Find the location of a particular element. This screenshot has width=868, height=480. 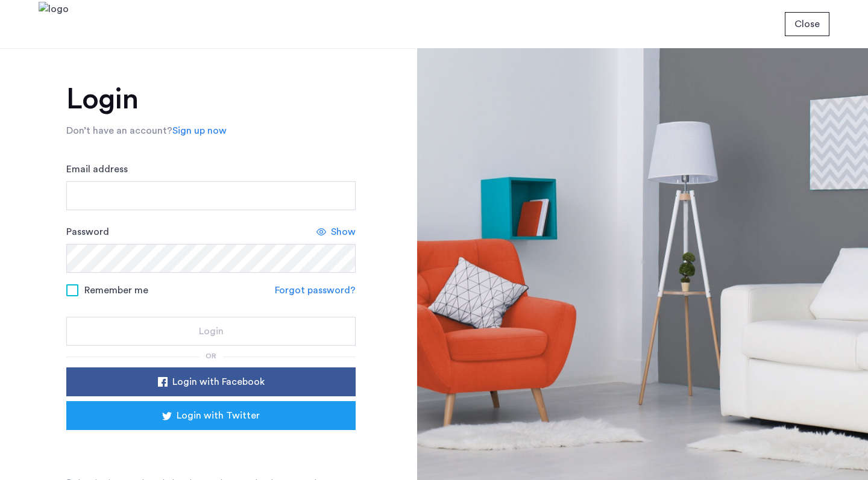

span: Login is located at coordinates (211, 331).